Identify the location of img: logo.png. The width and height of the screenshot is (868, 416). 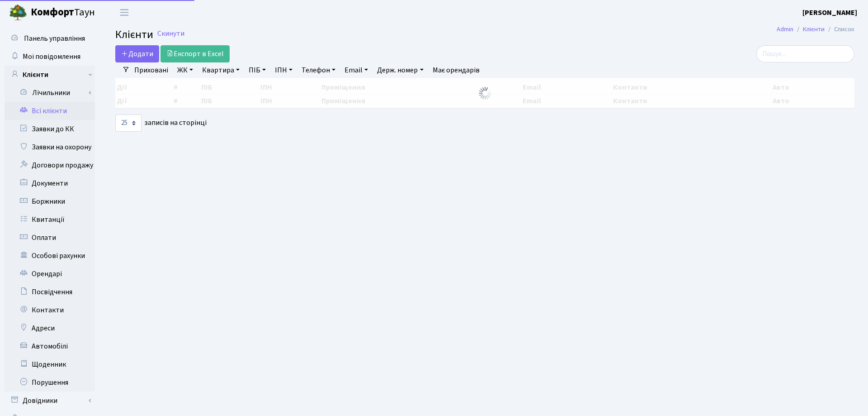
(18, 13).